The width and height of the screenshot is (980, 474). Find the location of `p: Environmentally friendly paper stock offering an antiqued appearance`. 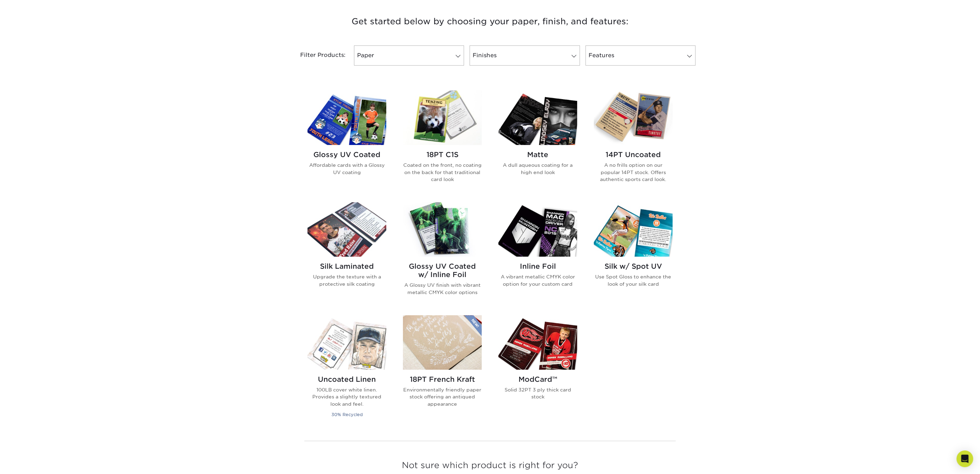

p: Environmentally friendly paper stock offering an antiqued appearance is located at coordinates (442, 397).